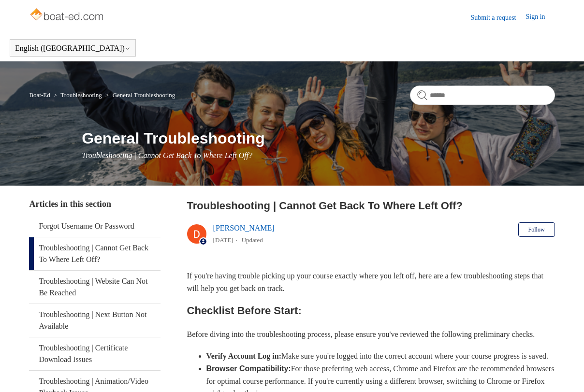 This screenshot has height=392, width=584. Describe the element at coordinates (371, 206) in the screenshot. I see `h2: Troubleshooting | Cannot Get Back To Where Left Off?` at that location.